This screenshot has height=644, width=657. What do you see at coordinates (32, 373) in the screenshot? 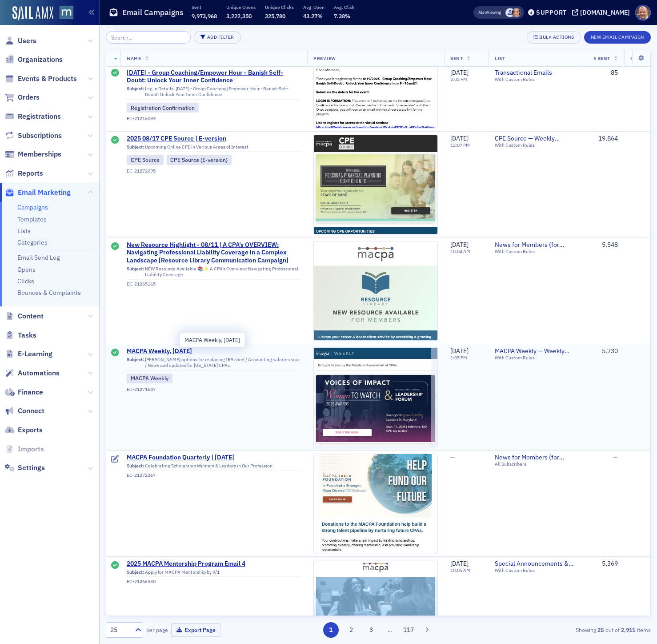
I see `a: Automations` at bounding box center [32, 373].